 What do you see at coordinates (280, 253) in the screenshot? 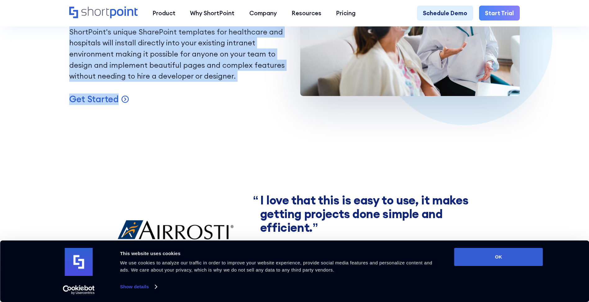
I see `div: This website uses cookies` at bounding box center [280, 253].